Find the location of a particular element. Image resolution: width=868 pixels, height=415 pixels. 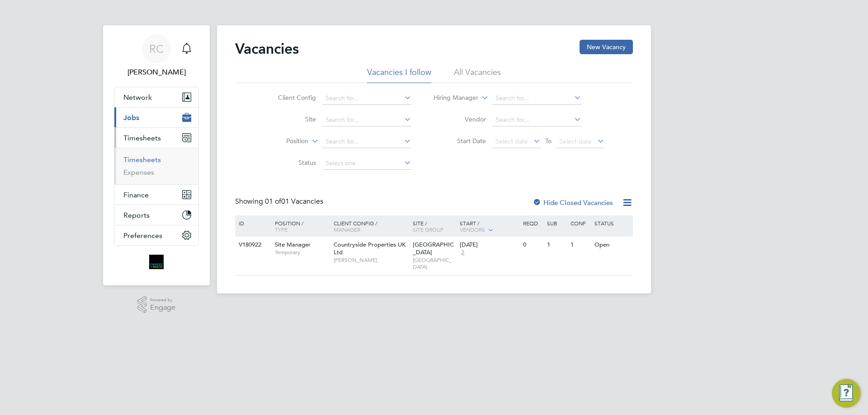

button: Engage Resource Center is located at coordinates (847, 394).